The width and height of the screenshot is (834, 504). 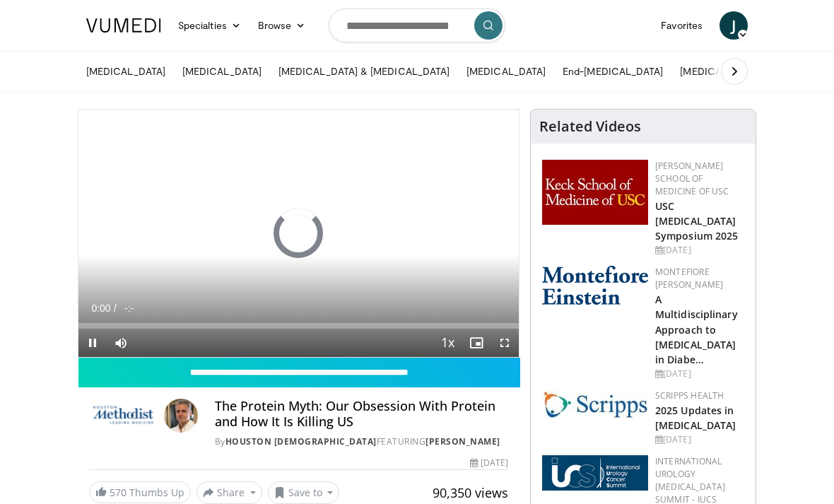 What do you see at coordinates (181, 415) in the screenshot?
I see `img: Avatar` at bounding box center [181, 415].